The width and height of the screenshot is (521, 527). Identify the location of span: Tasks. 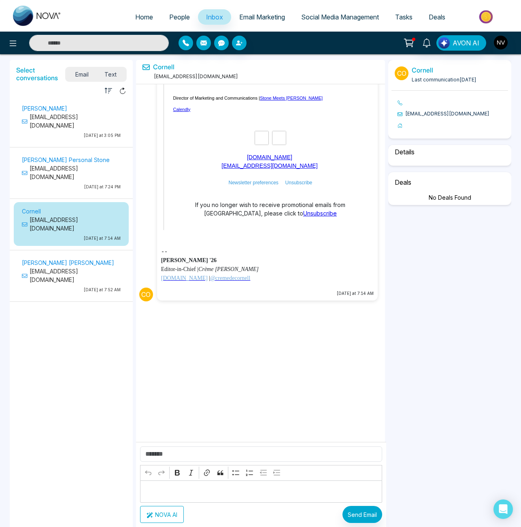
(404, 17).